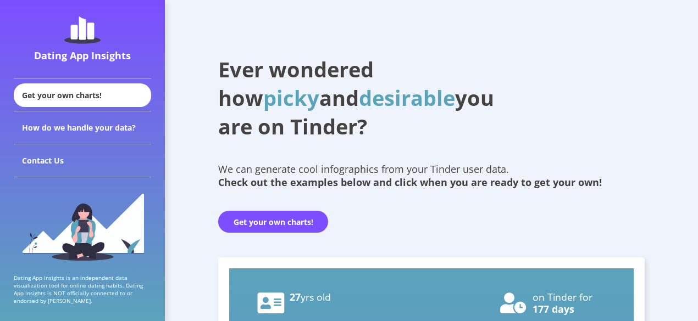 The image size is (698, 321). I want to click on button: Get your own charts!, so click(273, 222).